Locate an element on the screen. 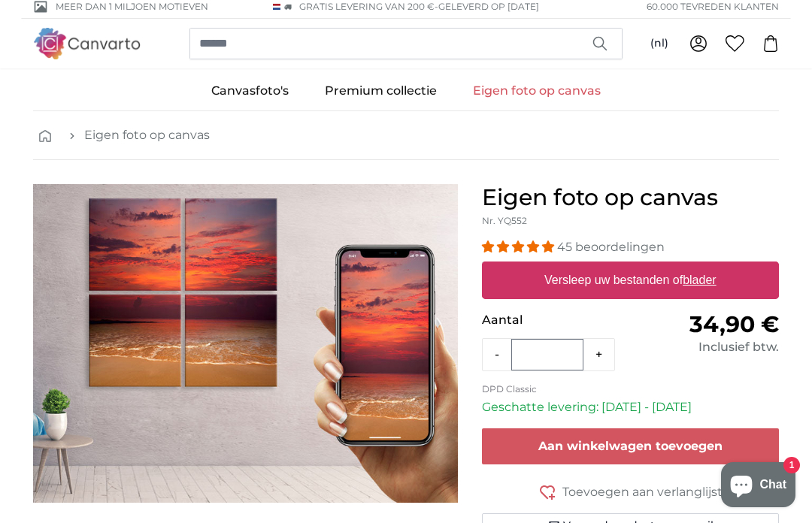 The height and width of the screenshot is (523, 812). img: personalised-canvas-print is located at coordinates (245, 343).